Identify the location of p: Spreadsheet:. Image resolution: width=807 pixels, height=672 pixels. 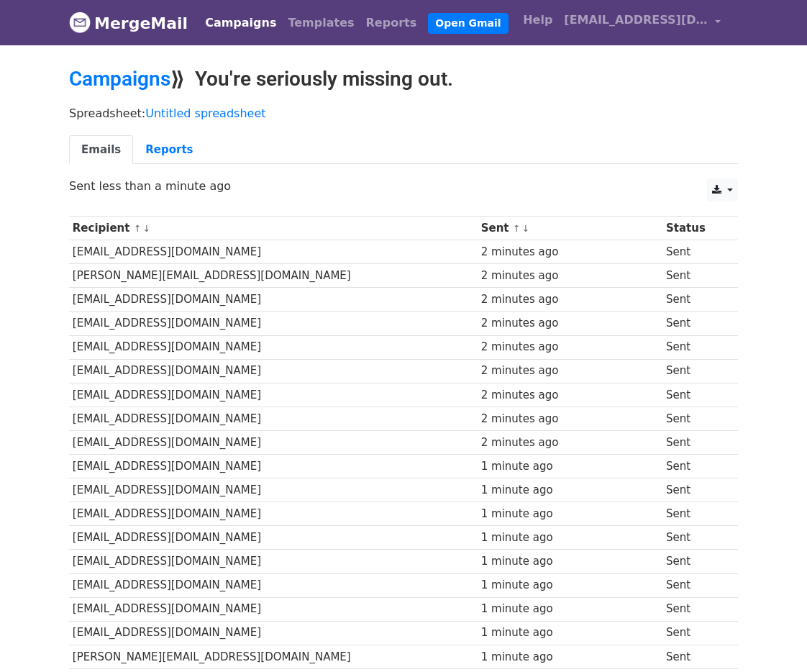
(404, 113).